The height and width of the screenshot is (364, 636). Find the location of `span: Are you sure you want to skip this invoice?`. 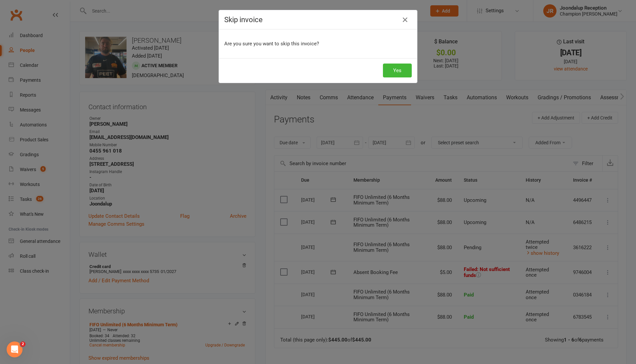

span: Are you sure you want to skip this invoice? is located at coordinates (272, 44).